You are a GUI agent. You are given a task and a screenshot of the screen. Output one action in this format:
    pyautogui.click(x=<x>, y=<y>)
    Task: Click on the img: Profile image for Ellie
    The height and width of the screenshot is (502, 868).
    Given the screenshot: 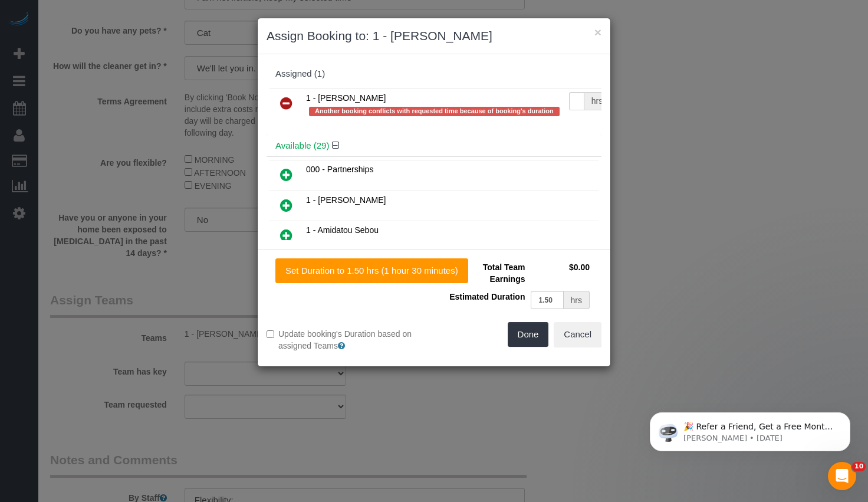 What is the action you would take?
    pyautogui.click(x=36, y=45)
    